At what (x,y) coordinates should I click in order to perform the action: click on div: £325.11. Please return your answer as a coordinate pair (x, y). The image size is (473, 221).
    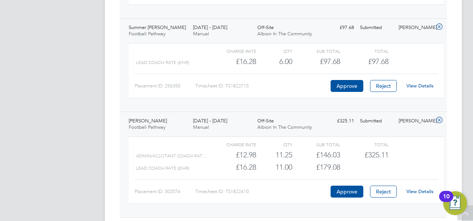
    Looking at the image, I should click on (338, 121).